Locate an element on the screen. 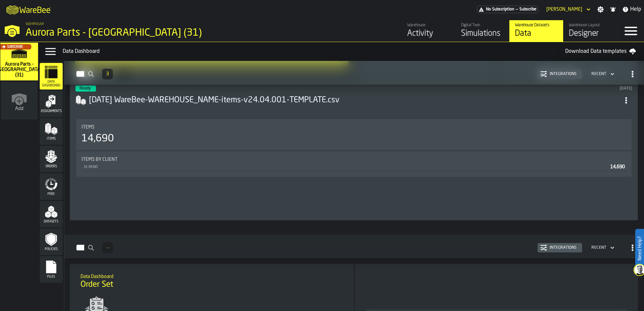  div: Data Dashboard is located at coordinates (311, 52).